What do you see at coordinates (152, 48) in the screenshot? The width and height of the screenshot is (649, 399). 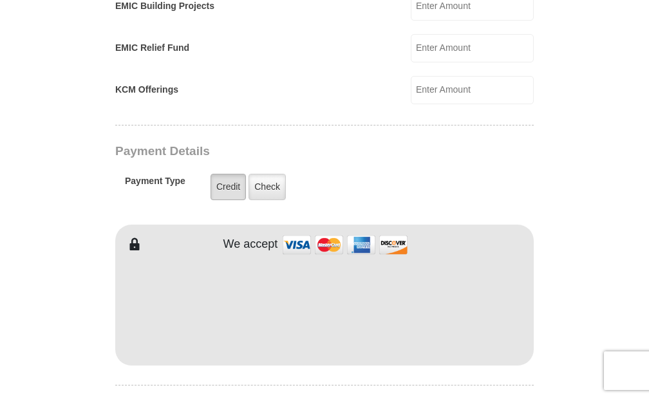 I see `label: EMIC Relief Fund` at bounding box center [152, 48].